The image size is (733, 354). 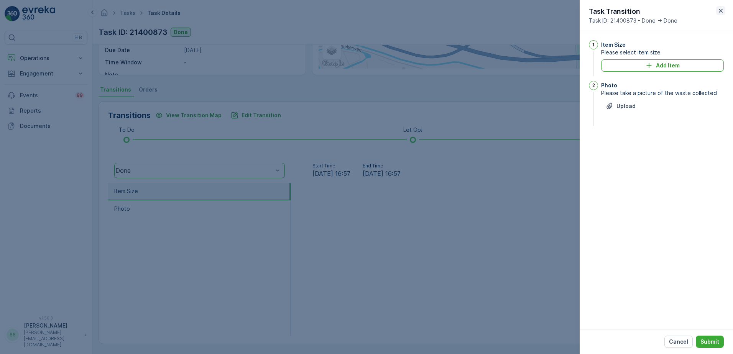 I want to click on span: Task ID: 21400873 - Done -> Done, so click(x=633, y=21).